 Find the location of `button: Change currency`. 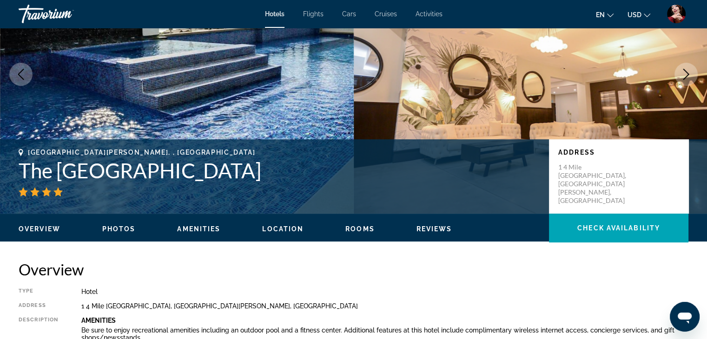

button: Change currency is located at coordinates (639, 14).